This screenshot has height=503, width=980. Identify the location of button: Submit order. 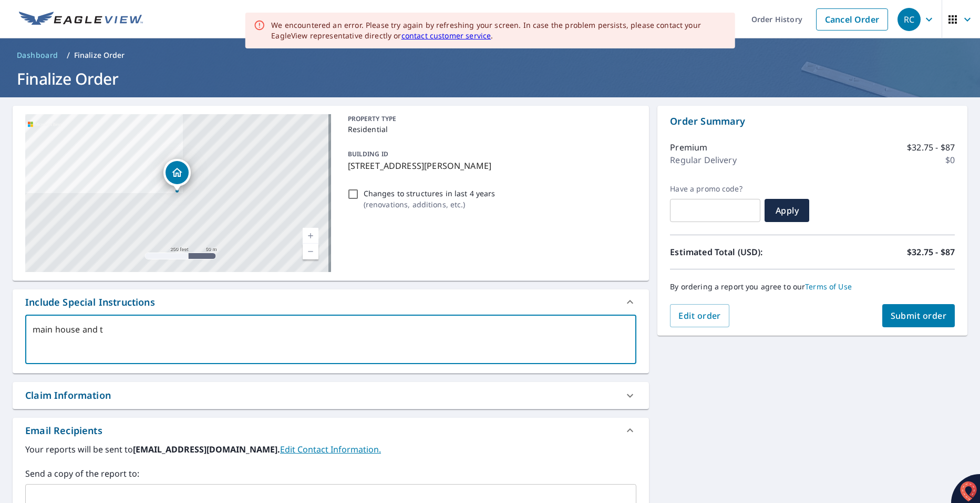
(919, 316).